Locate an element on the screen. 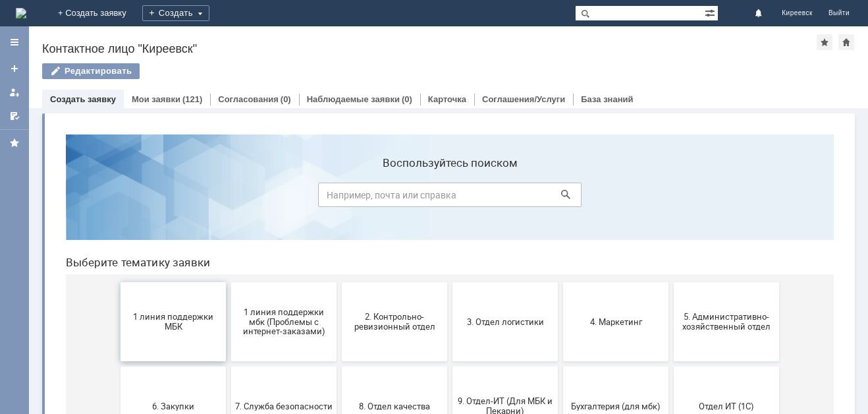 This screenshot has height=414, width=868. button: 4. Маркетинг is located at coordinates (561, 198).